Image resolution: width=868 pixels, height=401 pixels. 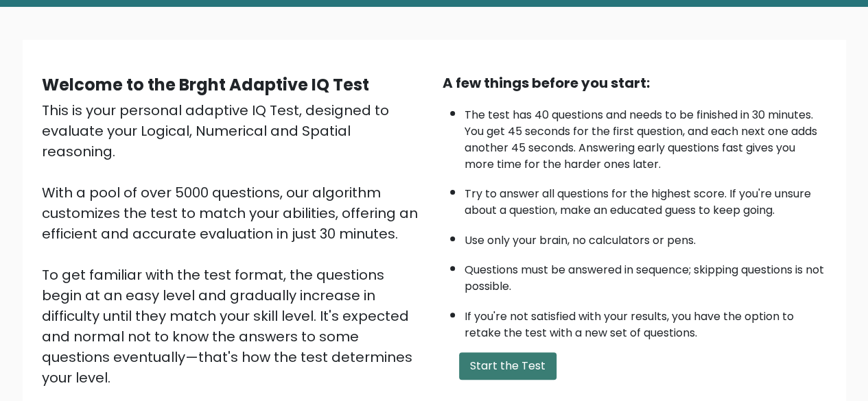 I want to click on li: If you're not satisfied with your results, you have the option to retake the test with a new set ..., so click(x=646, y=322).